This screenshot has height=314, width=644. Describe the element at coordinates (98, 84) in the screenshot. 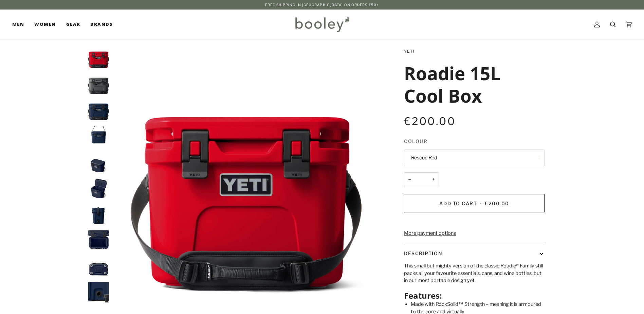

I see `div: Yeti Roadie 15L Charcoal - Booley Galway` at that location.